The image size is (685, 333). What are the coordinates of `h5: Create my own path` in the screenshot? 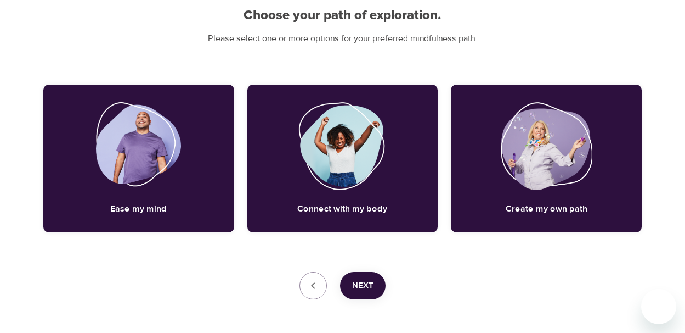 It's located at (547, 209).